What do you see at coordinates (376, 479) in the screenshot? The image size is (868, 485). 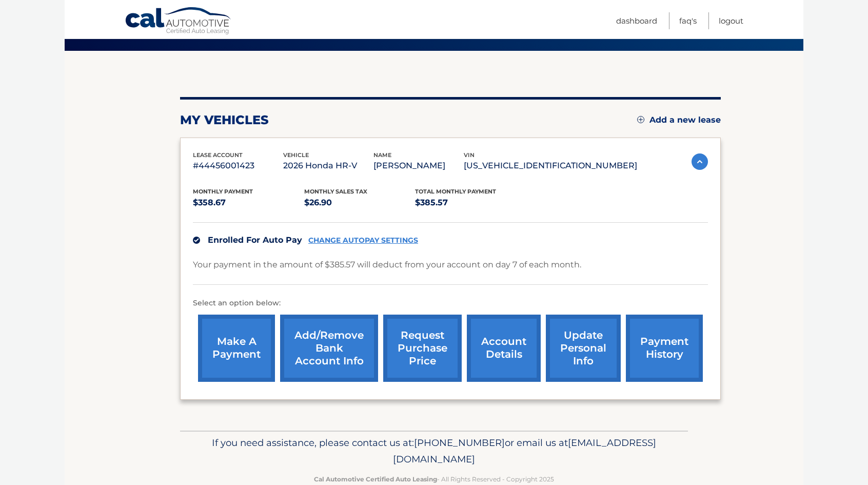 I see `strong: Cal Automotive Certified Auto Leasing` at bounding box center [376, 479].